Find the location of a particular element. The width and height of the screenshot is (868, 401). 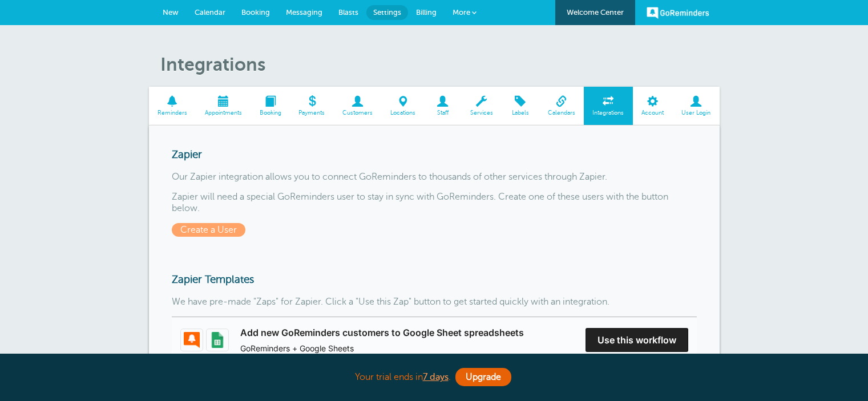

a: Payments is located at coordinates (311, 106).